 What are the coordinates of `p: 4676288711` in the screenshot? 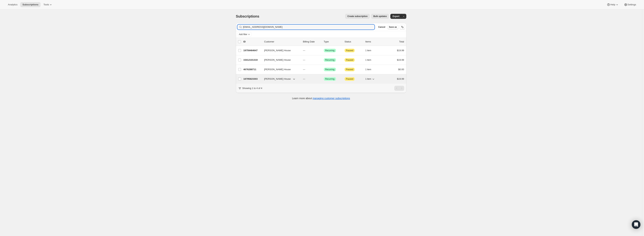 It's located at (253, 70).